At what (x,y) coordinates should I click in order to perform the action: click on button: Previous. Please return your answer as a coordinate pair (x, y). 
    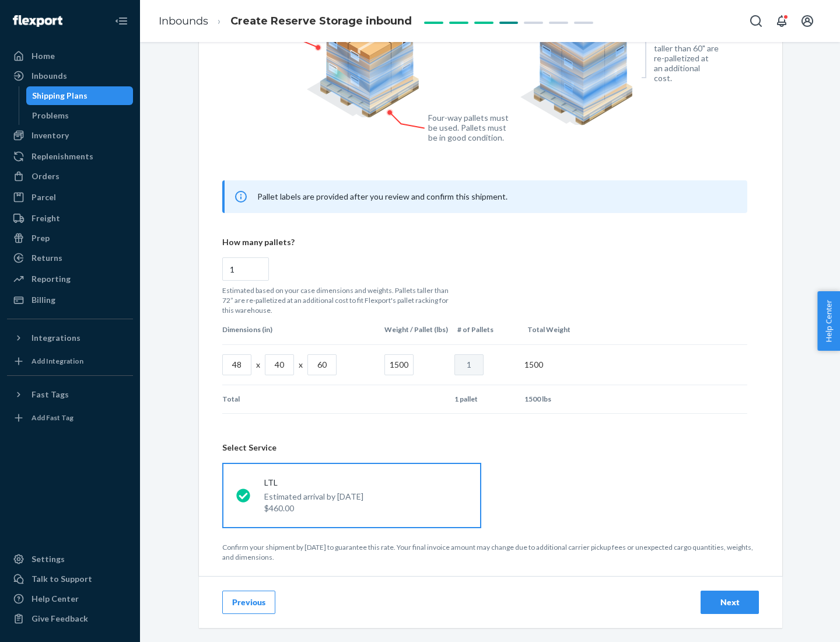
    Looking at the image, I should click on (249, 602).